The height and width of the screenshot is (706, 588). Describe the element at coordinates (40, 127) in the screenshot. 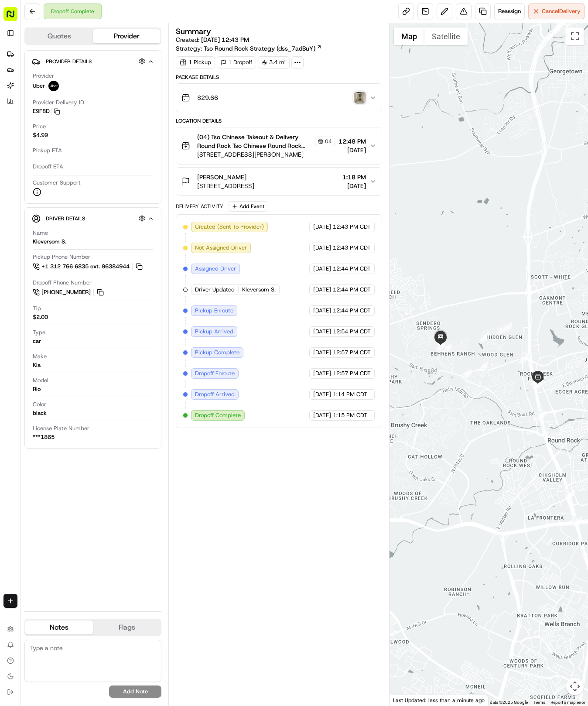

I see `span: Price` at that location.